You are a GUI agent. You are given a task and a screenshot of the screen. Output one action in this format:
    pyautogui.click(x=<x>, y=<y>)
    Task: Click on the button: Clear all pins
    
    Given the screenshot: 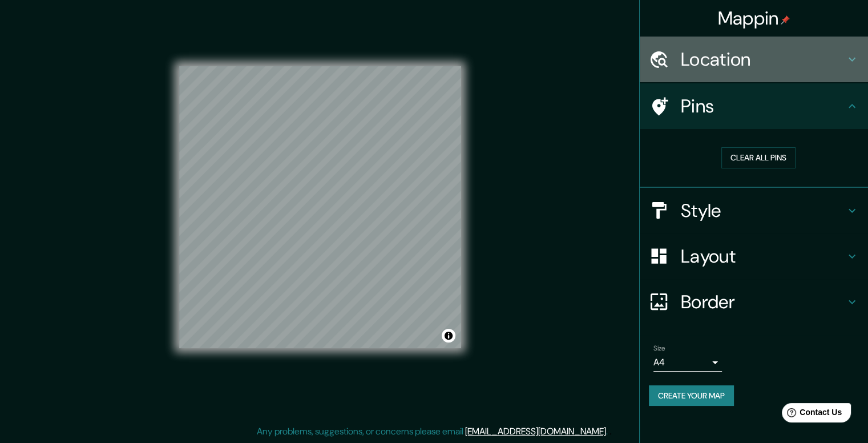 What is the action you would take?
    pyautogui.click(x=759, y=158)
    